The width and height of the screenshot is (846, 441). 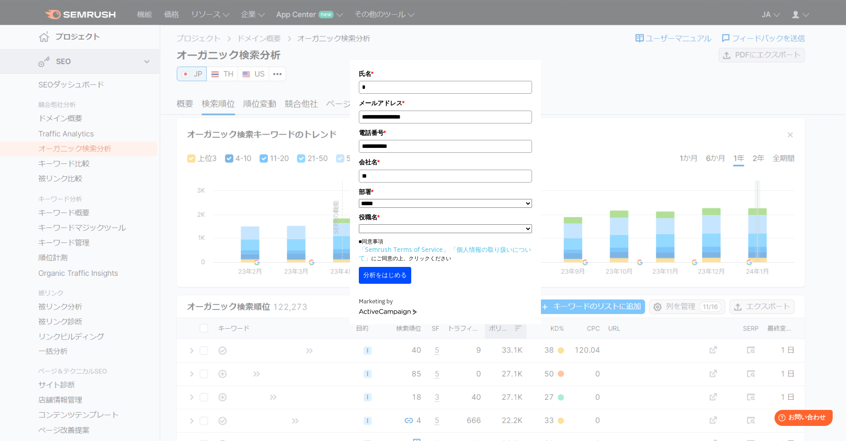 What do you see at coordinates (445, 217) in the screenshot?
I see `label: 役職名` at bounding box center [445, 217].